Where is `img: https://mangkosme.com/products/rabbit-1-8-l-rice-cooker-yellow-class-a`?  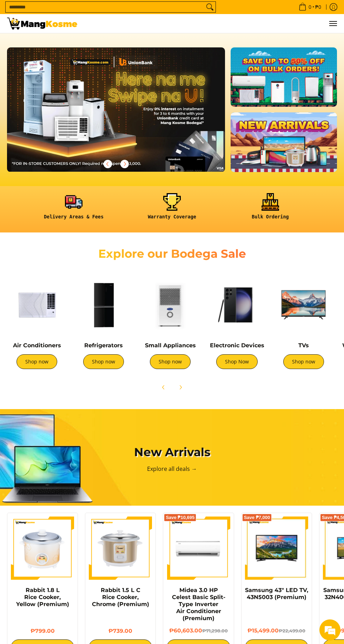 img: https://mangkosme.com/products/rabbit-1-8-l-rice-cooker-yellow-class-a is located at coordinates (42, 548).